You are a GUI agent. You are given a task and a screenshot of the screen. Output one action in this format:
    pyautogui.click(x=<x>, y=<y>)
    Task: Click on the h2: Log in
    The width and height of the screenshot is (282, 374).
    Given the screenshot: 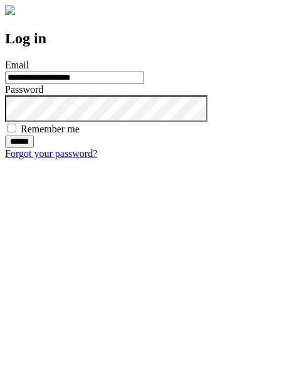 What is the action you would take?
    pyautogui.click(x=141, y=38)
    